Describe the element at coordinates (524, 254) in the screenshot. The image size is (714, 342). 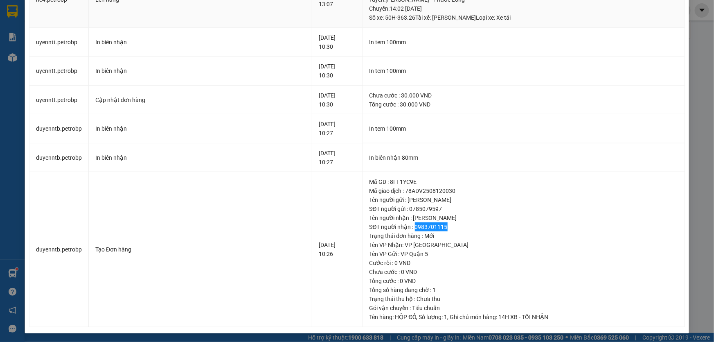
I see `div: Tên VP Gửi : VP Quận 5` at that location.